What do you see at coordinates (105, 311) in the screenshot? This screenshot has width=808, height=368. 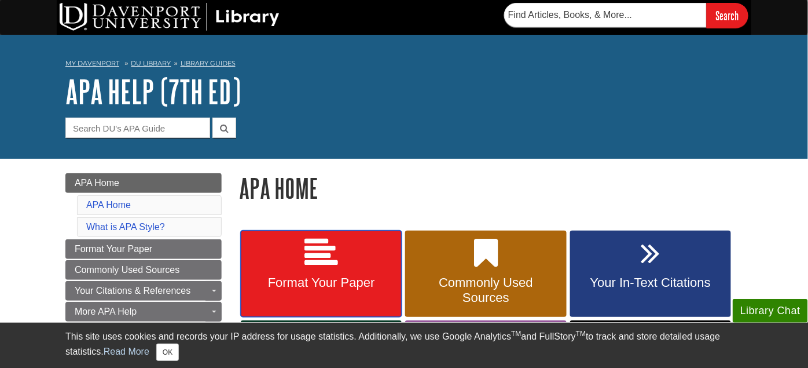 I see `span: More APA Help` at bounding box center [105, 311].